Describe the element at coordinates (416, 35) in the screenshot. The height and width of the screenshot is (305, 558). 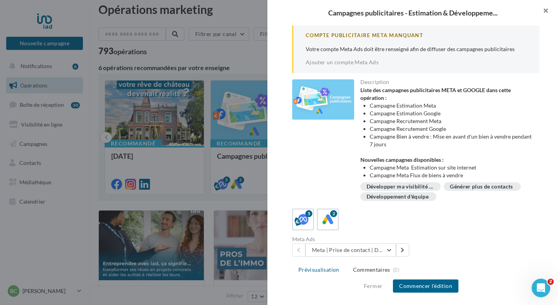
I see `div: Compte Publicitaire Meta Manquant` at that location.